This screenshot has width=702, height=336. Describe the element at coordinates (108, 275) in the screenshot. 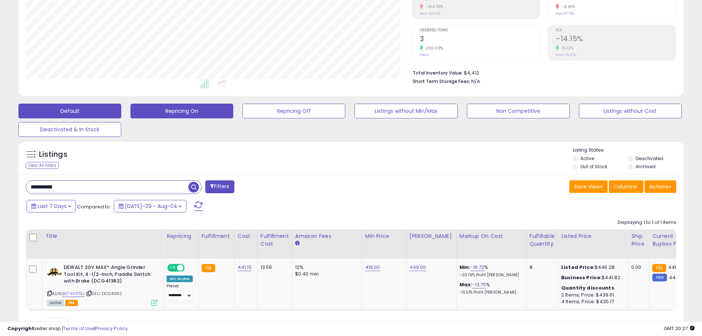

I see `b: DEWALT 20V MAX* Angle Grinder Tool Kit, 4-1/2-Inch, Paddle Switch with Brake (DCG413R2)` at that location.